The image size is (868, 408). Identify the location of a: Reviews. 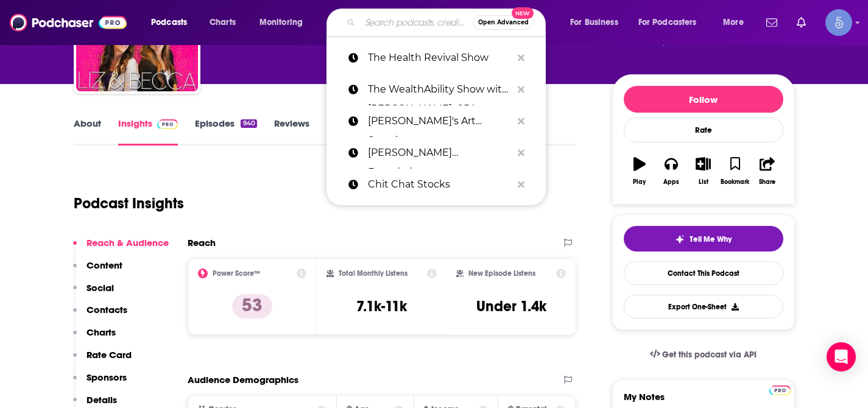
(292, 131).